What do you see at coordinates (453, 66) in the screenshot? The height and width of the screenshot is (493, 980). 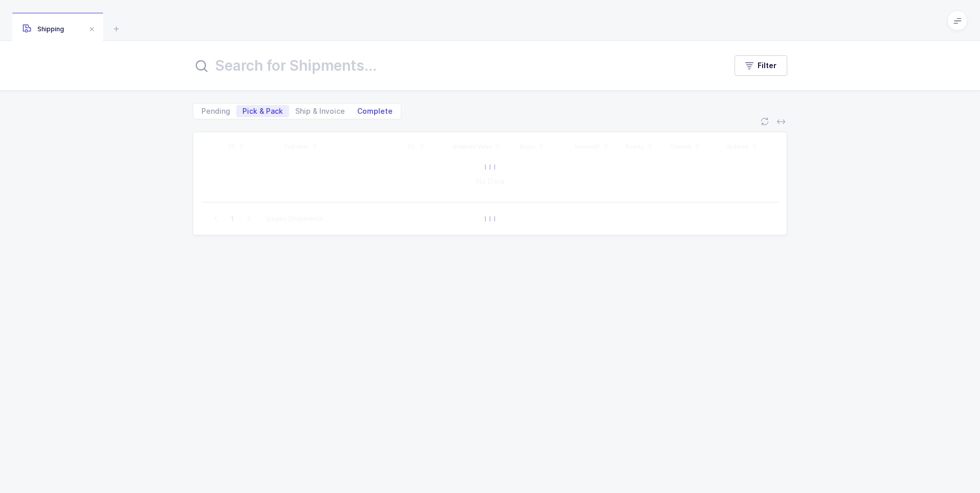 I see `input: Search for Shipments...` at bounding box center [453, 66].